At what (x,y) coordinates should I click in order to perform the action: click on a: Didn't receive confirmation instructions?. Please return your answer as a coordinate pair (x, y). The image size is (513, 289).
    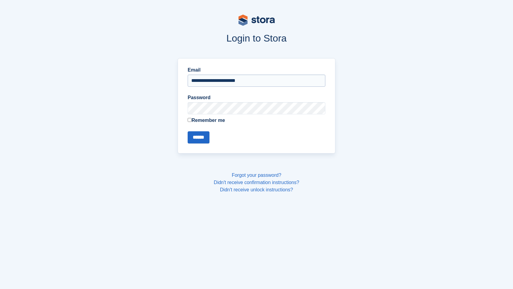
    Looking at the image, I should click on (257, 182).